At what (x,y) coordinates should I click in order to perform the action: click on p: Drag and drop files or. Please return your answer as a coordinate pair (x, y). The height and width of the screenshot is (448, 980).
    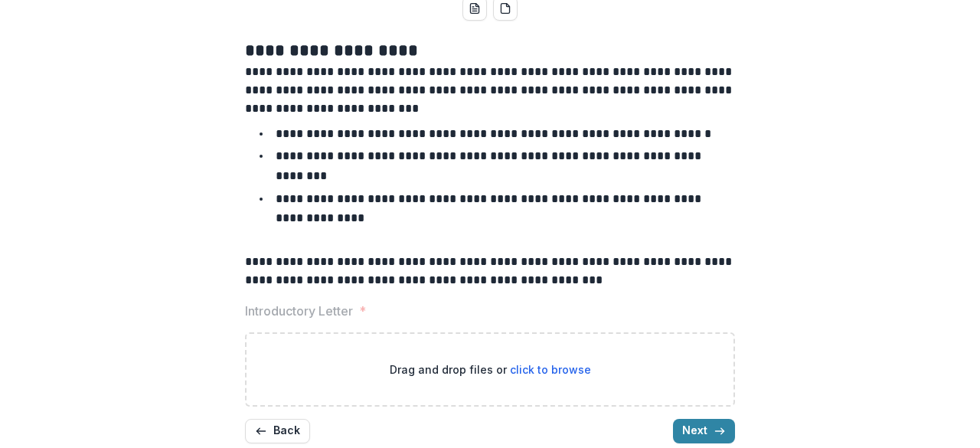
    Looking at the image, I should click on (490, 369).